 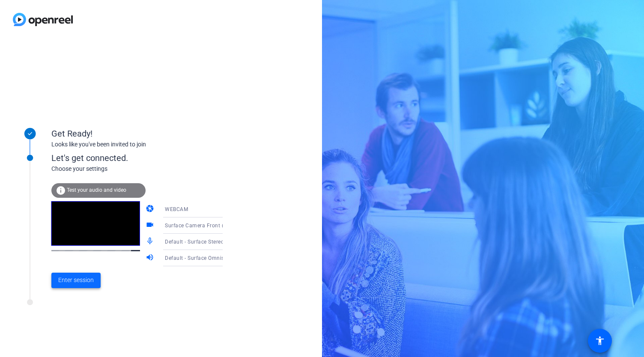 What do you see at coordinates (208, 225) in the screenshot?
I see `span: Surface Camera Front (045e:0c85)` at bounding box center [208, 225].